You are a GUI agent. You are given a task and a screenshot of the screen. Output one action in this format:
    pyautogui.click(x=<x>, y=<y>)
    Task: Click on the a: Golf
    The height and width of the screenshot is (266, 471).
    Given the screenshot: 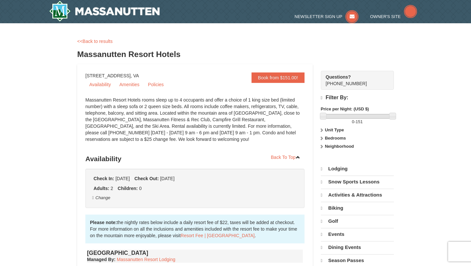 What is the action you would take?
    pyautogui.click(x=357, y=221)
    